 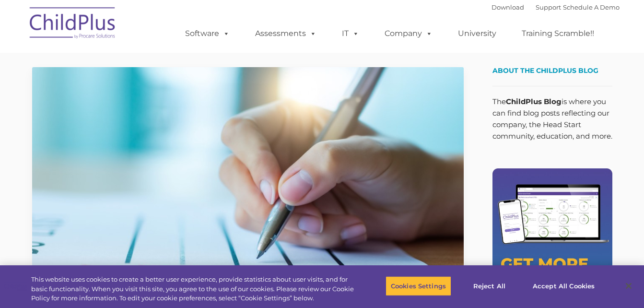 What do you see at coordinates (629, 286) in the screenshot?
I see `button: Close` at bounding box center [629, 286].